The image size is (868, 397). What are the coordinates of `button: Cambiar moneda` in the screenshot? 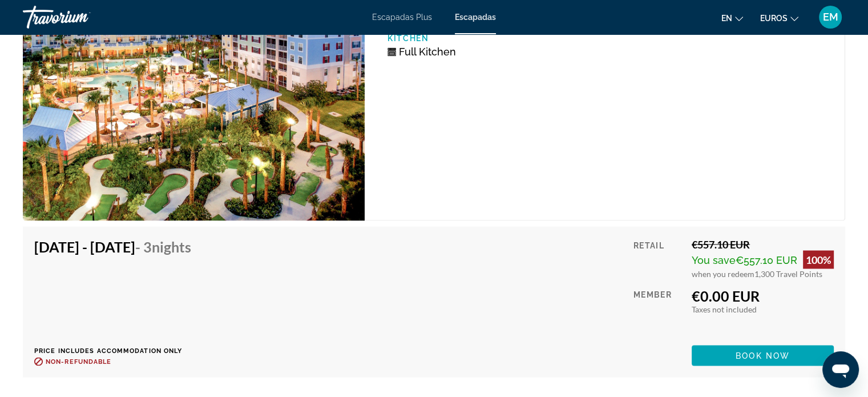 It's located at (779, 18).